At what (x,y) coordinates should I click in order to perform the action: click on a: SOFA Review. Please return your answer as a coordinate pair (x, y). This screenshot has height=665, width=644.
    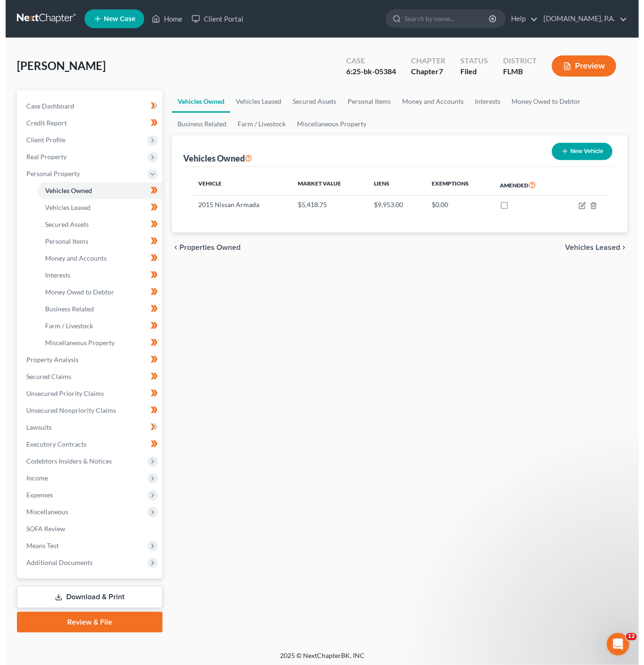
    Looking at the image, I should click on (85, 529).